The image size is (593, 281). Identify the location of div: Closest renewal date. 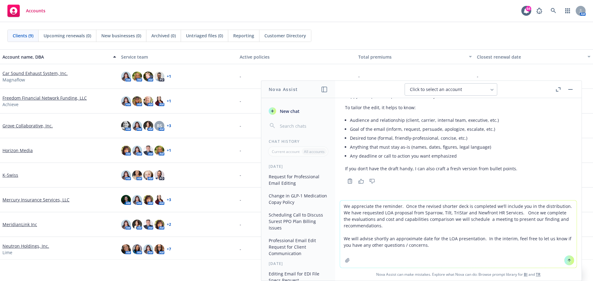
(530, 57).